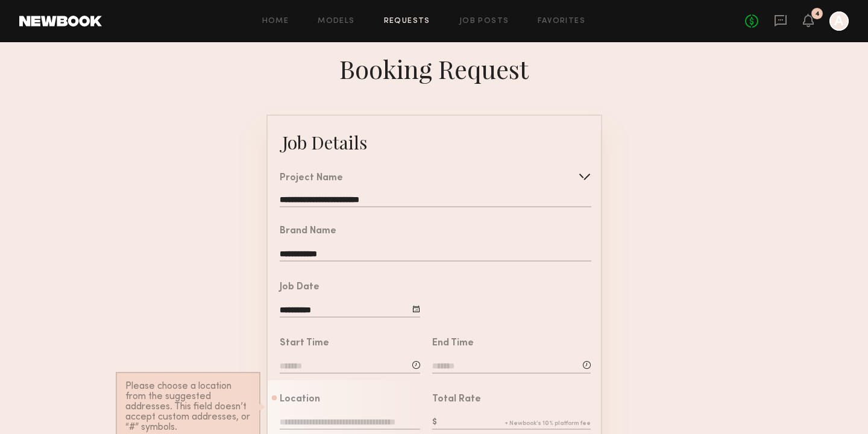 The image size is (868, 434). I want to click on div: Booking Request, so click(434, 68).